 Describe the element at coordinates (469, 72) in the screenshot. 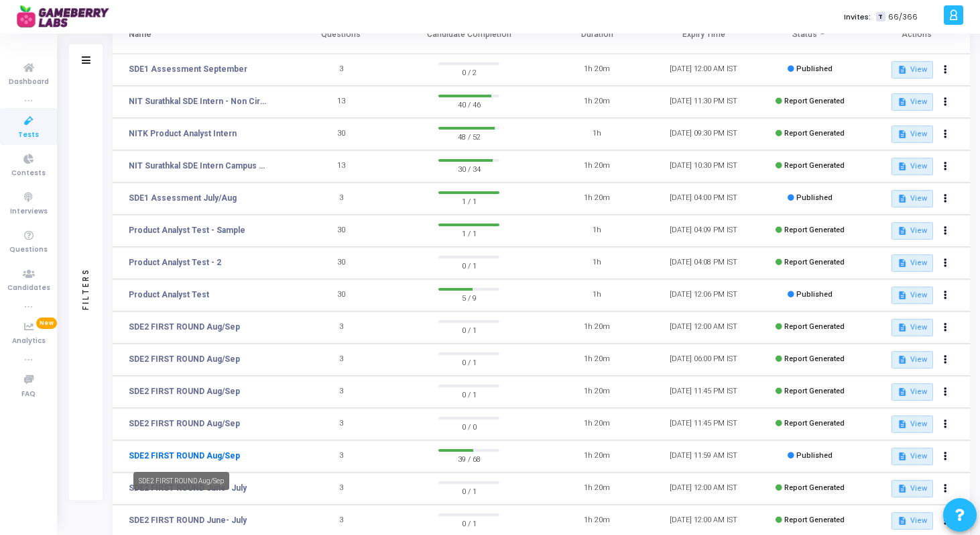

I see `span: 0 / 2` at that location.